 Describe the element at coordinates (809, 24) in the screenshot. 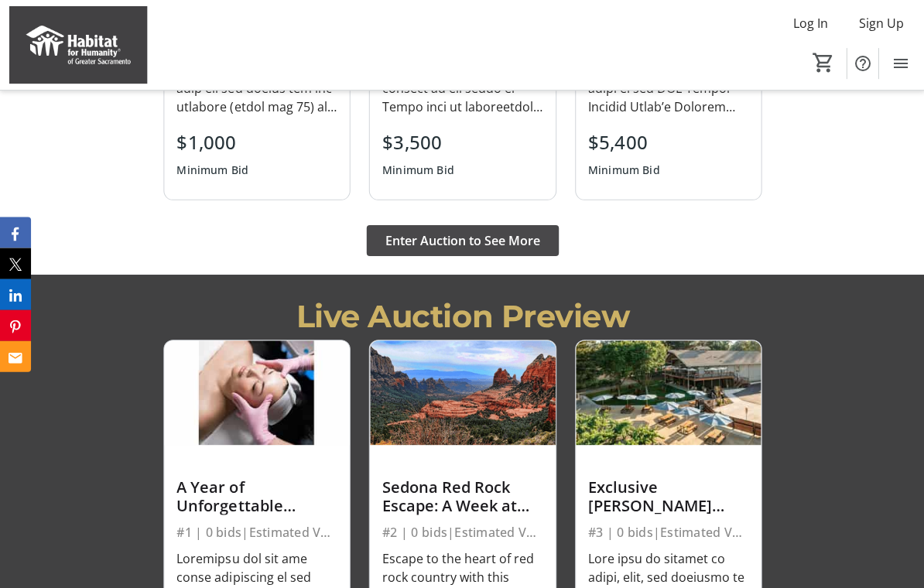

I see `span: Log In` at that location.